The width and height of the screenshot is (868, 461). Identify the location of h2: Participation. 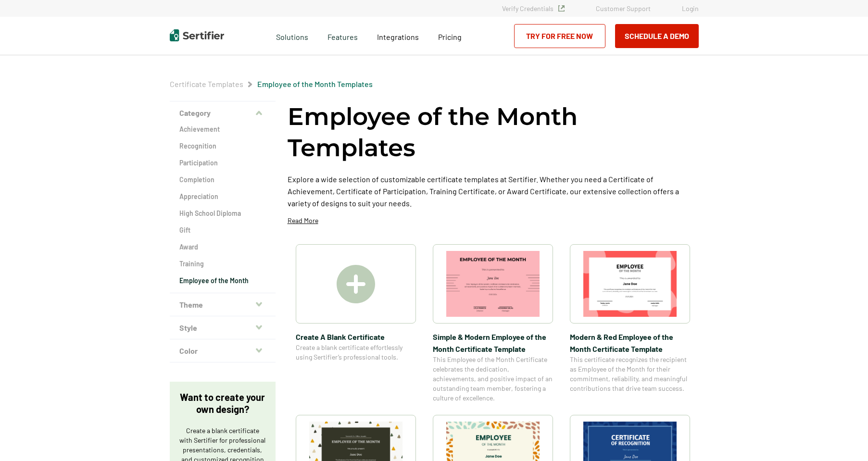
(223, 164).